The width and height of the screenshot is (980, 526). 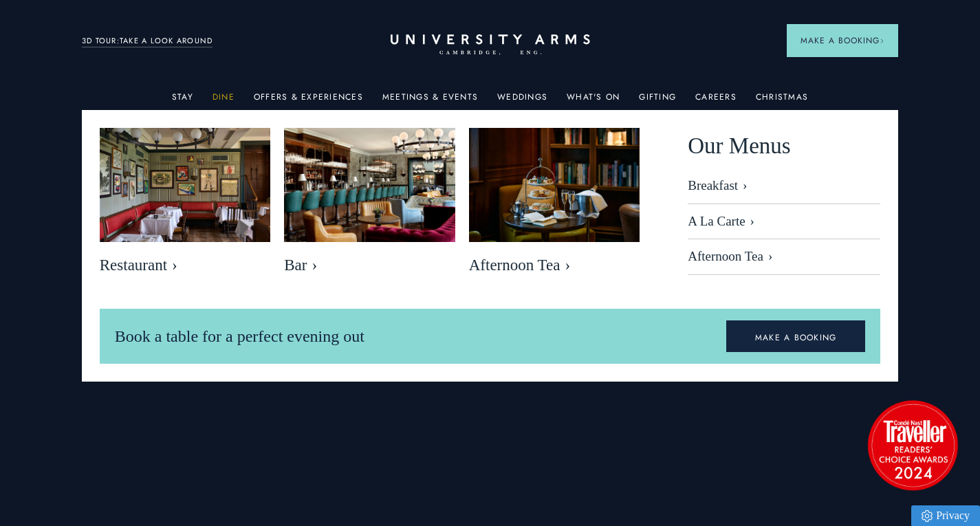 What do you see at coordinates (782, 101) in the screenshot?
I see `a: Christmas` at bounding box center [782, 101].